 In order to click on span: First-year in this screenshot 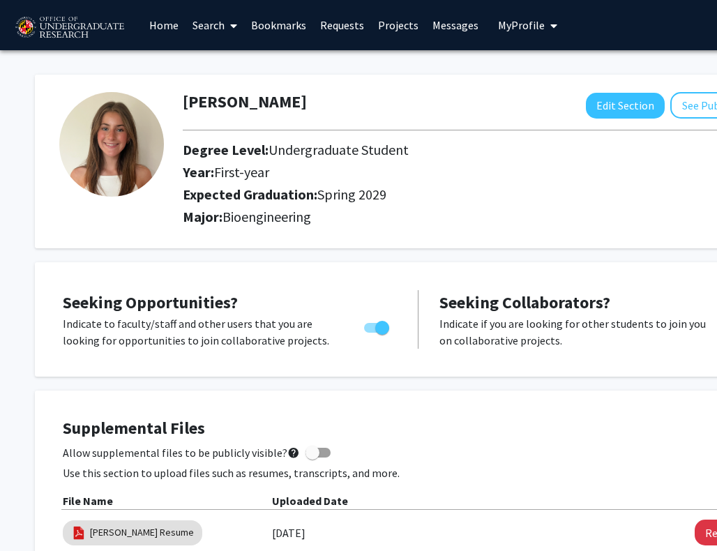, I will do `click(241, 172)`.